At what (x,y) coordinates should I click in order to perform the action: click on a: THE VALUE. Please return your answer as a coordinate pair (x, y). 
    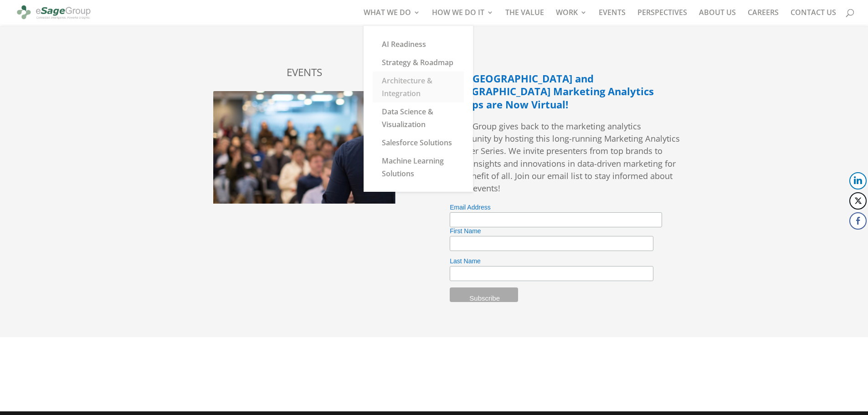
    Looking at the image, I should click on (524, 17).